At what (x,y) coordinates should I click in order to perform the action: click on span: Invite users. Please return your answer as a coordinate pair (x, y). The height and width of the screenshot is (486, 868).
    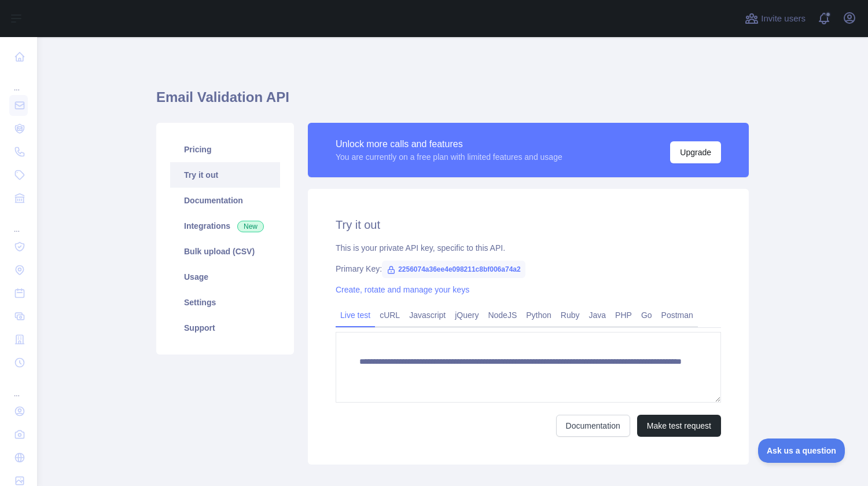
    Looking at the image, I should click on (783, 18).